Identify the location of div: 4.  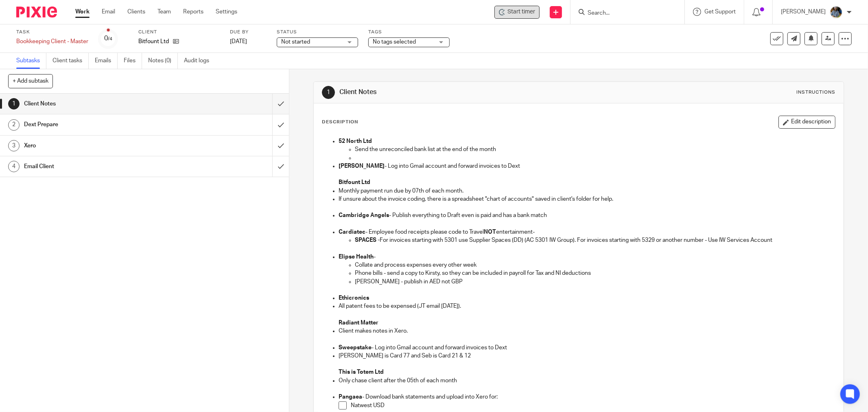
(14, 166).